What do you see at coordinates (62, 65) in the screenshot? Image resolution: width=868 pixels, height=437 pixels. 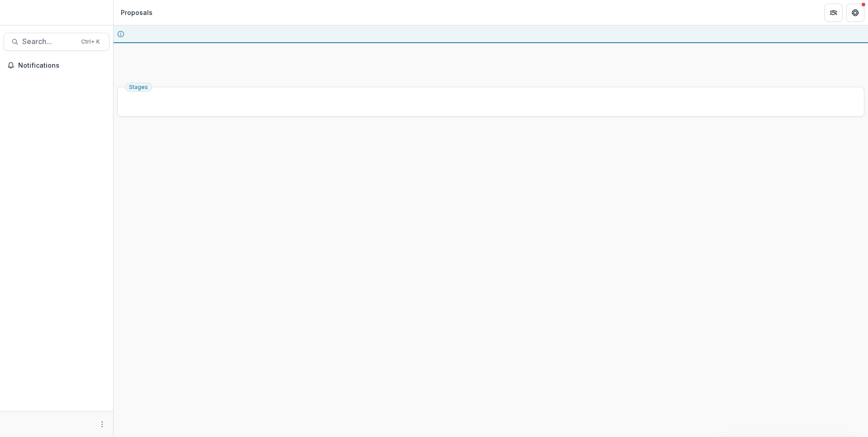 I see `span: Notifications` at bounding box center [62, 65].